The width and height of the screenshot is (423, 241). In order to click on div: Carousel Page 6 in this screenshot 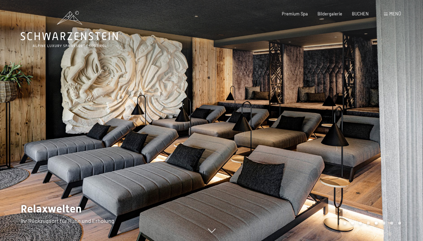, I will do `click(384, 223)`.